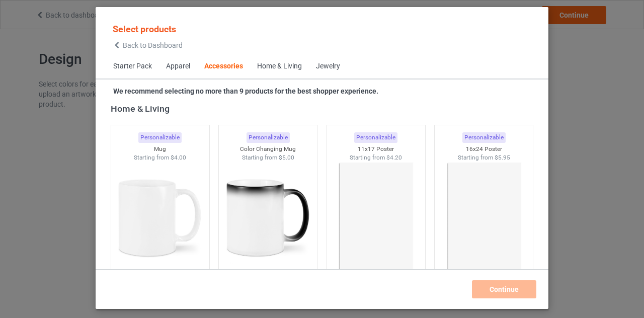  I want to click on span: $4.20, so click(394, 157).